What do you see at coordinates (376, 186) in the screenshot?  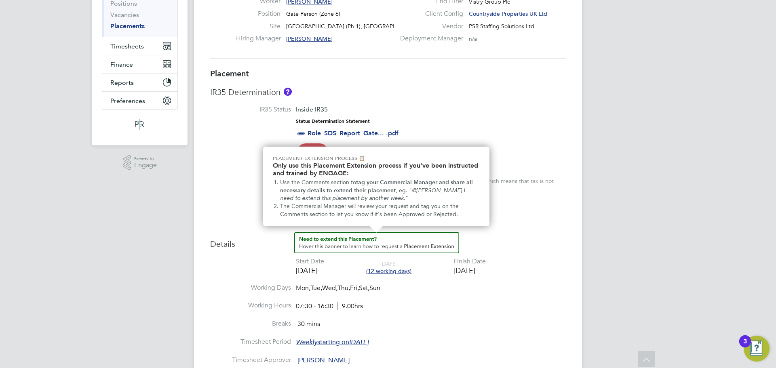 I see `div: Need to extend this Placement? Hover this banner.` at bounding box center [376, 186].